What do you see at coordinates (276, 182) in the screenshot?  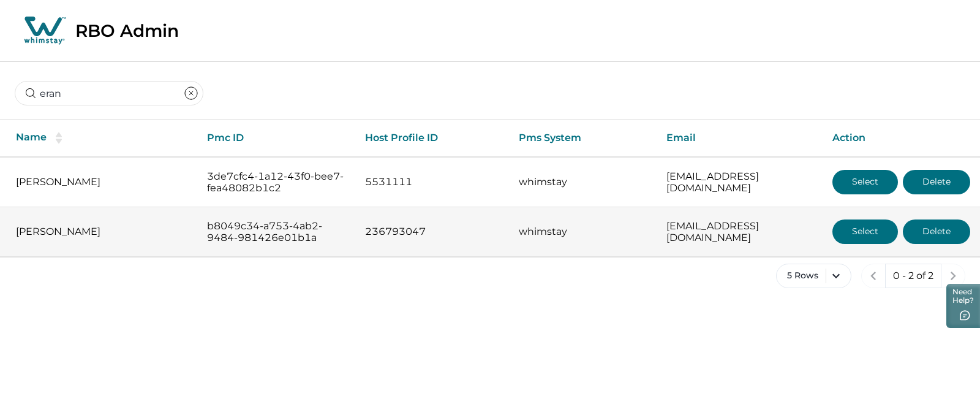 I see `p: 3de7cfc4-1a12-43f0-bee7-fea48082b1c2` at bounding box center [276, 182].